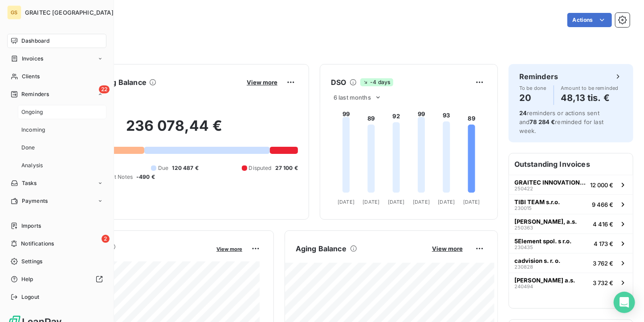 Image resolution: width=644 pixels, height=322 pixels. What do you see at coordinates (523, 267) in the screenshot?
I see `span: 230828` at bounding box center [523, 267].